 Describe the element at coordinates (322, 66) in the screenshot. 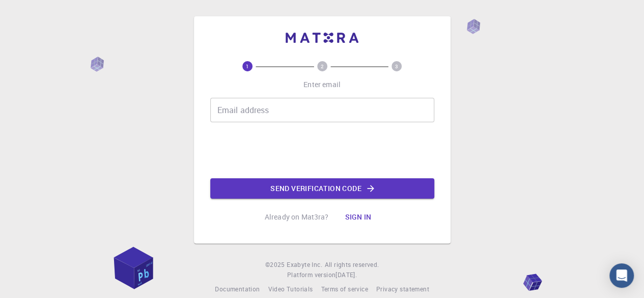

I see `text: 2` at that location.